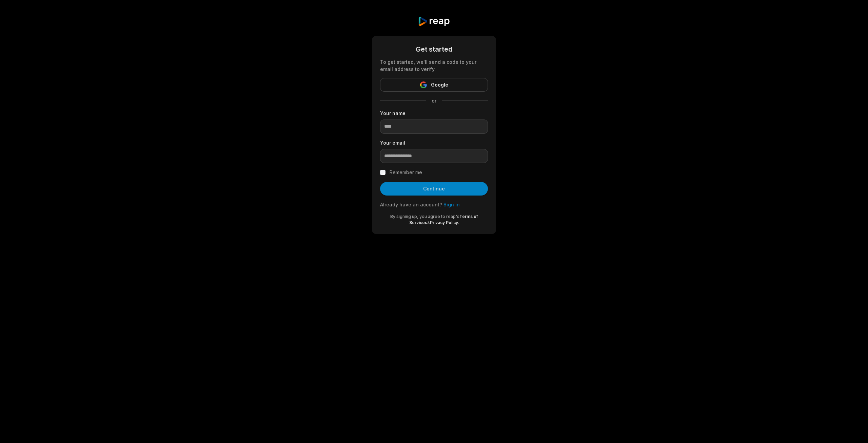 The width and height of the screenshot is (868, 443). What do you see at coordinates (434, 85) in the screenshot?
I see `button: Google` at bounding box center [434, 85].